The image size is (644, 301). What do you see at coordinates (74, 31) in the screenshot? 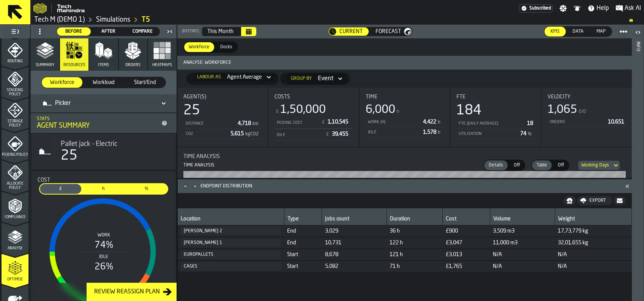
I see `span: Before` at bounding box center [74, 31].